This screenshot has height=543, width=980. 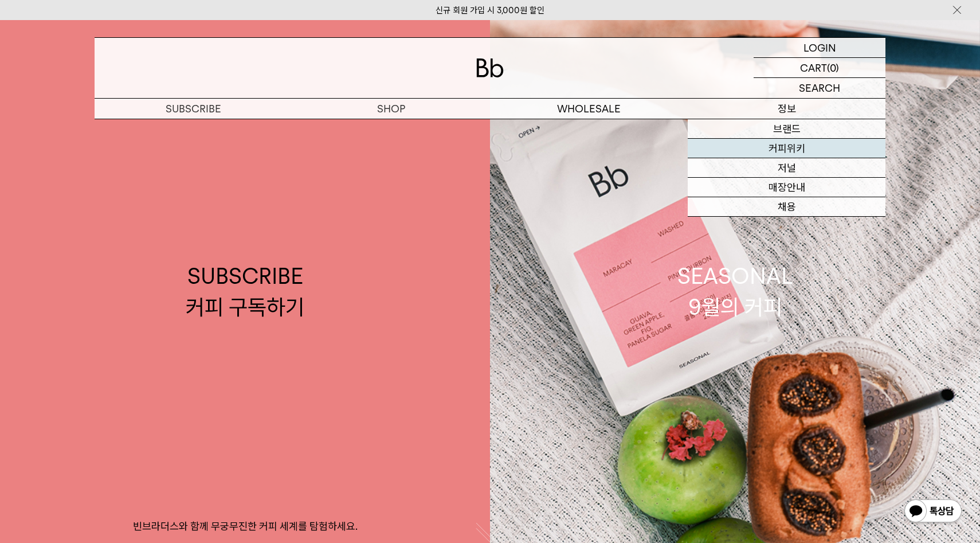 I want to click on p: SUBSCRIBE, so click(x=193, y=108).